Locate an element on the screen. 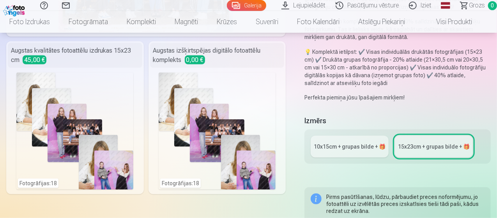 This screenshot has height=218, width=497. a: Visi produkti is located at coordinates (447, 22).